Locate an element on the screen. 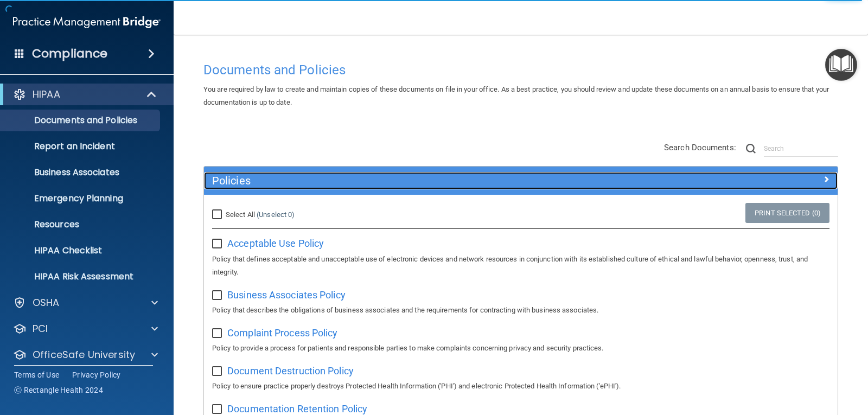 This screenshot has width=868, height=415. p: OSHA is located at coordinates (46, 303).